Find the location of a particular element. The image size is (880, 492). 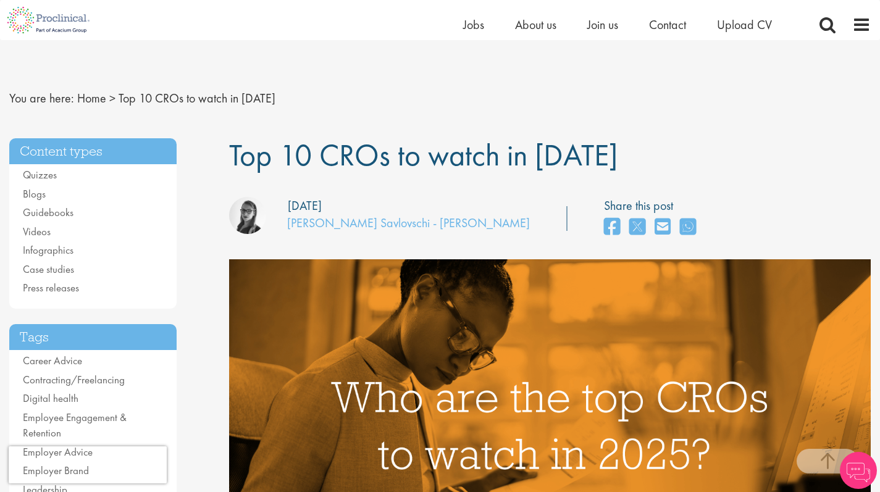

a: share on twitter is located at coordinates (638, 227).